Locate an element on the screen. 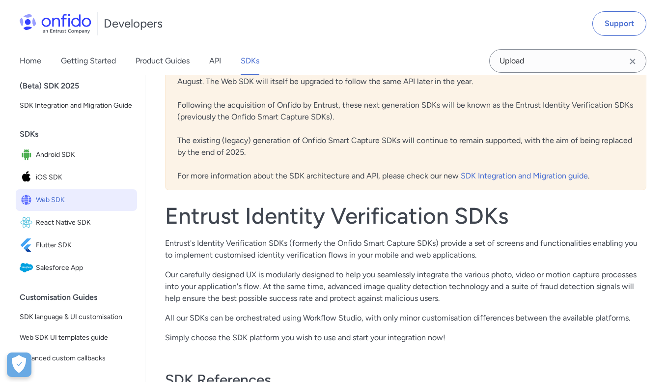  a: SDK Integration and Migration guide is located at coordinates (524, 175).